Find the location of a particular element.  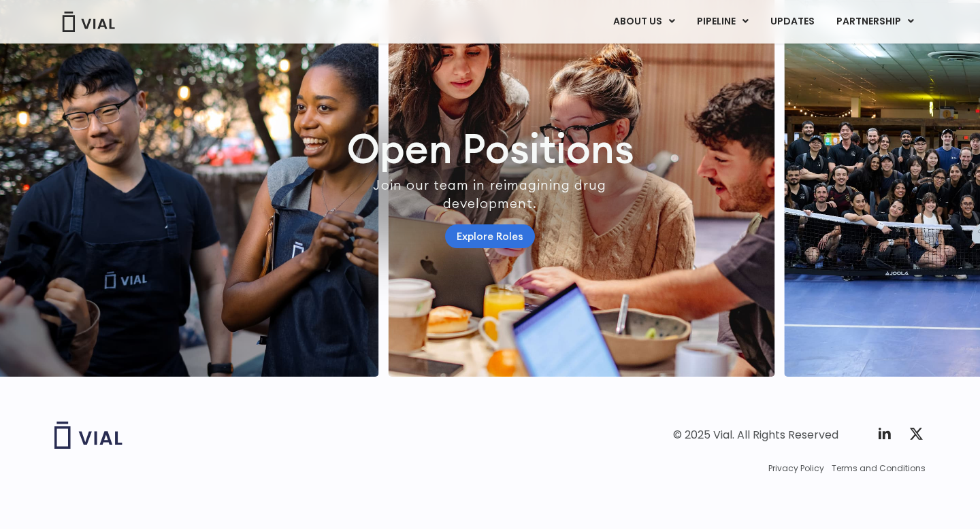

div: © 2025 Vial. All Rights Reserved is located at coordinates (756, 435).